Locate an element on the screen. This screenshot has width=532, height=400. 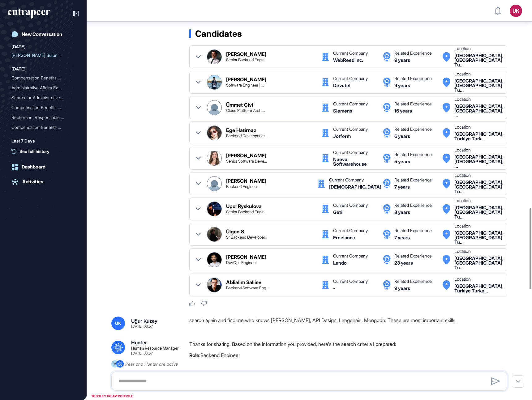
div: DevOps Engineer is located at coordinates (241, 262).